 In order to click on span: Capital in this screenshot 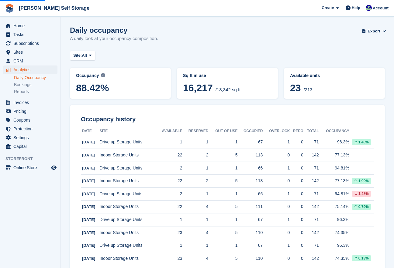, I will do `click(32, 147)`.